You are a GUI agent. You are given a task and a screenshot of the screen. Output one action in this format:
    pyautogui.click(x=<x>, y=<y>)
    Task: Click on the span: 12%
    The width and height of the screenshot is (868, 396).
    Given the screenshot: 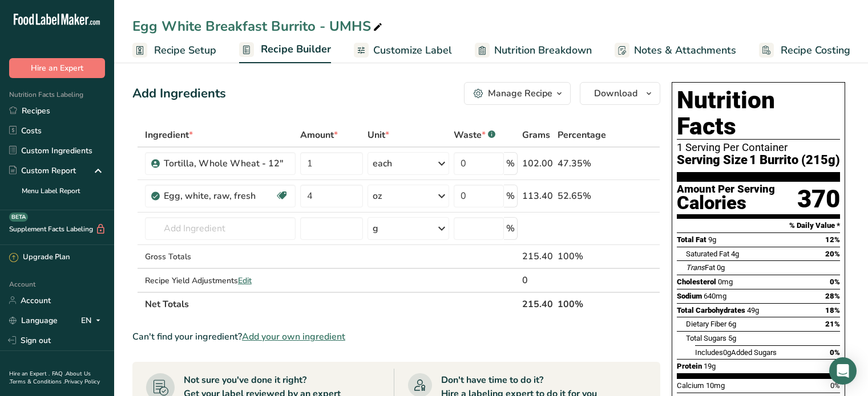 What is the action you would take?
    pyautogui.click(x=833, y=239)
    